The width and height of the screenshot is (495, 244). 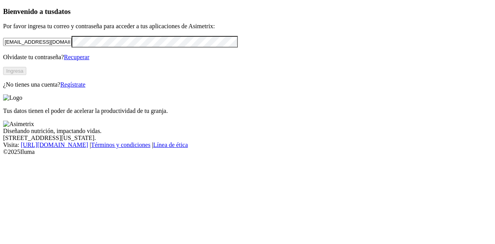 I want to click on p: Olvidaste tu contraseña?, so click(x=247, y=57).